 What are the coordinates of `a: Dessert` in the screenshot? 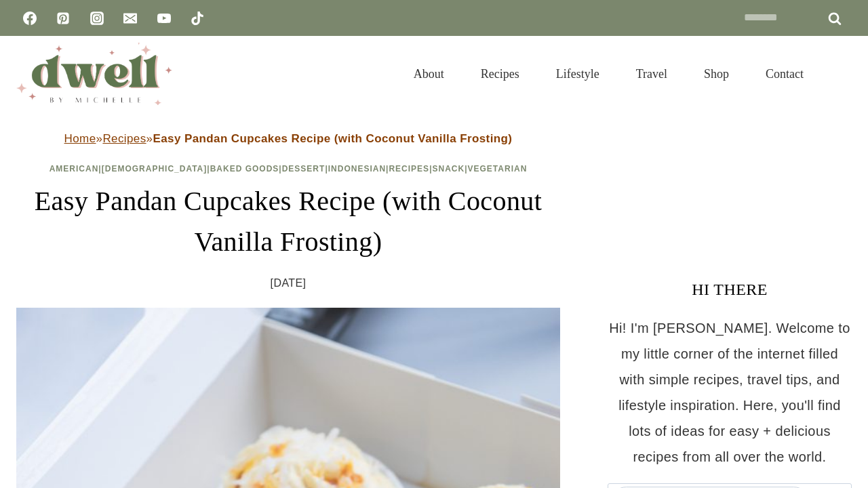 It's located at (304, 169).